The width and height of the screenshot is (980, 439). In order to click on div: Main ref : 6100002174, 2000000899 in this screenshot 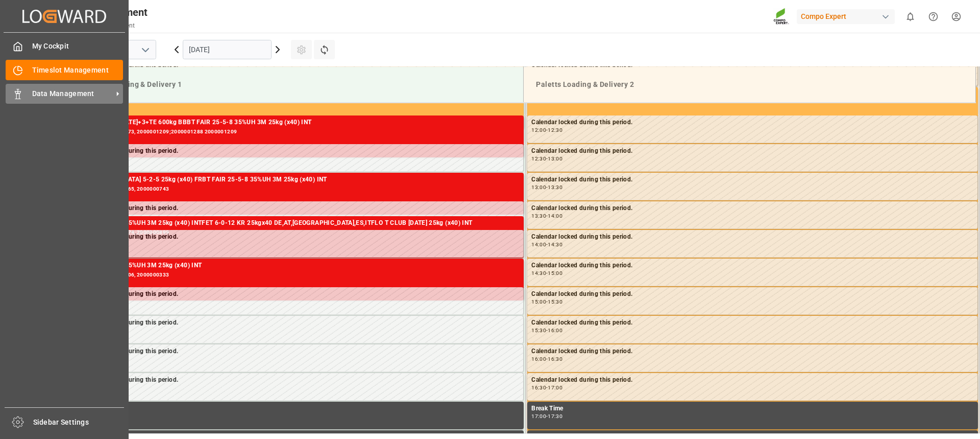, I will do `click(298, 232)`.